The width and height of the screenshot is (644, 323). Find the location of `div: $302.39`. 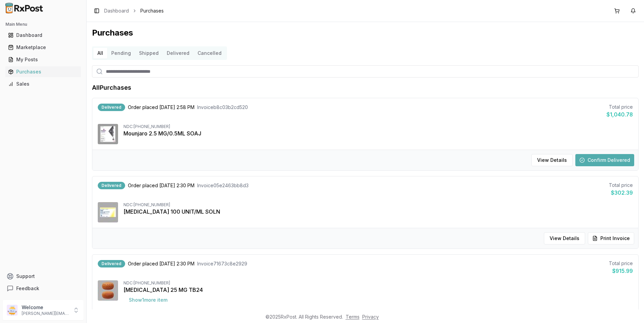

div: $302.39 is located at coordinates (621, 193).